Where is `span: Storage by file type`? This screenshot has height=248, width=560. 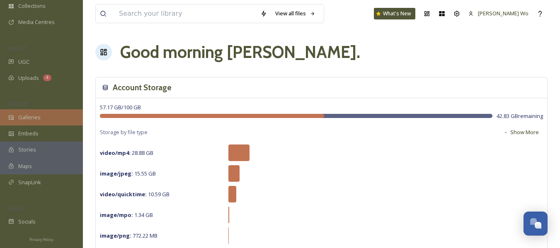 span: Storage by file type is located at coordinates (123, 132).